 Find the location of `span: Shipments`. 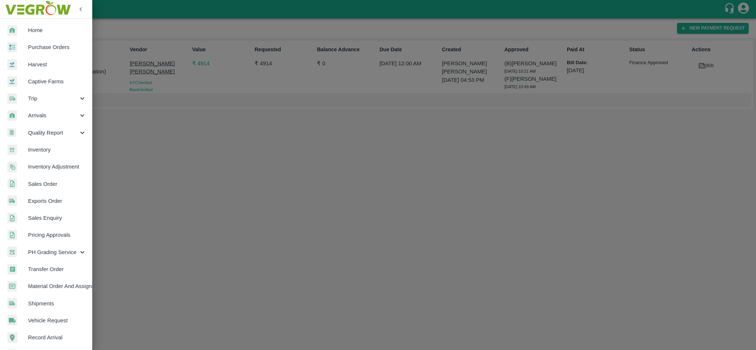

span: Shipments is located at coordinates (57, 304).